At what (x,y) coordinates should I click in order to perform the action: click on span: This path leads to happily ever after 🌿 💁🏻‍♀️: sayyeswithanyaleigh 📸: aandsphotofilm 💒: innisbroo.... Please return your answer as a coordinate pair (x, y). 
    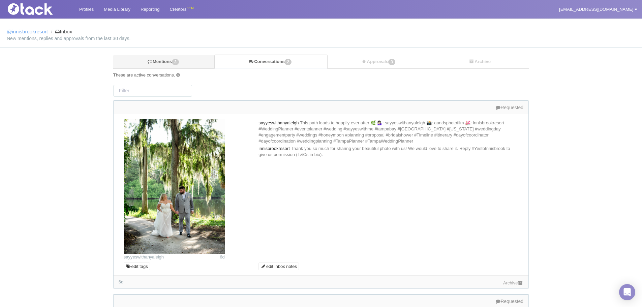
    Looking at the image, I should click on (381, 132).